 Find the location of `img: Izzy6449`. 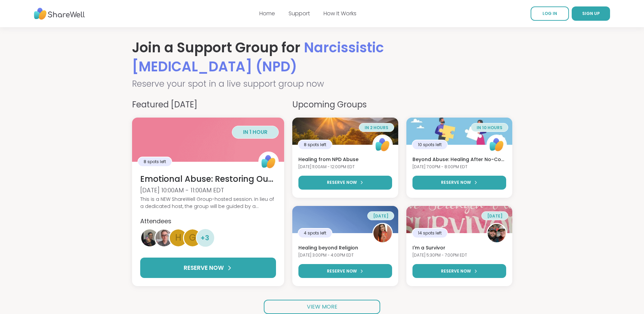

img: Izzy6449 is located at coordinates (382, 233).